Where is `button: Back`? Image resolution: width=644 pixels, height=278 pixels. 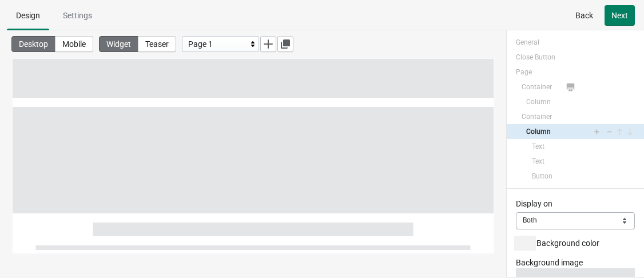 button: Back is located at coordinates (584, 15).